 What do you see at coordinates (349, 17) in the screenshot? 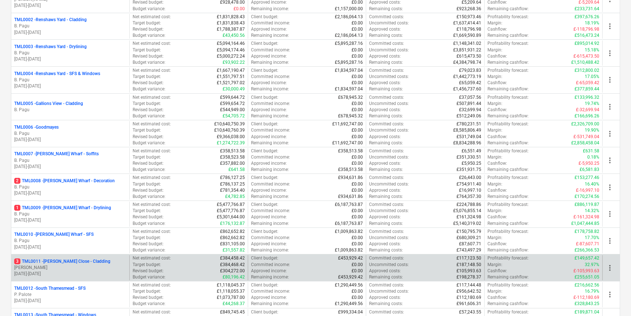
I see `p: £2,186,064.13` at bounding box center [349, 17].